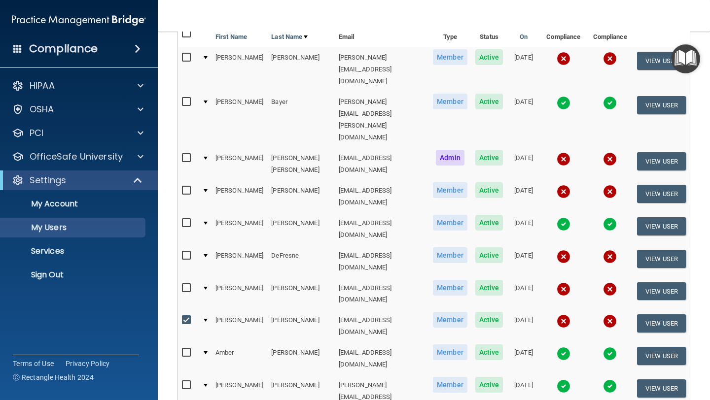 The height and width of the screenshot is (400, 710). Describe the element at coordinates (73, 275) in the screenshot. I see `p: Sign Out` at that location.